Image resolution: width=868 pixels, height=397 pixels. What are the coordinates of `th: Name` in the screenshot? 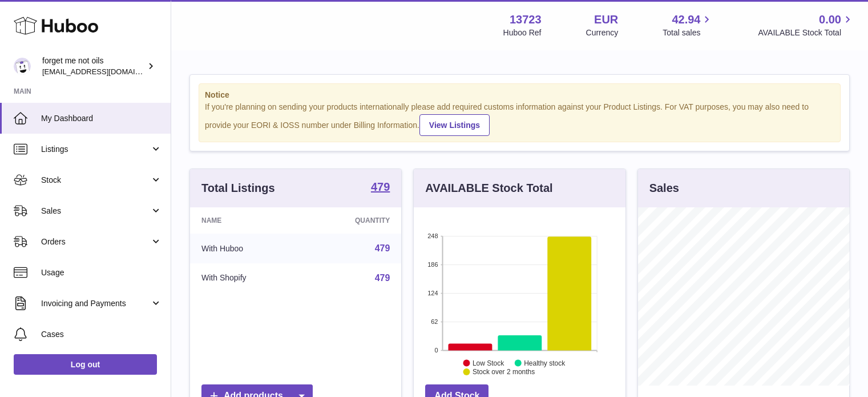 It's located at (247, 221).